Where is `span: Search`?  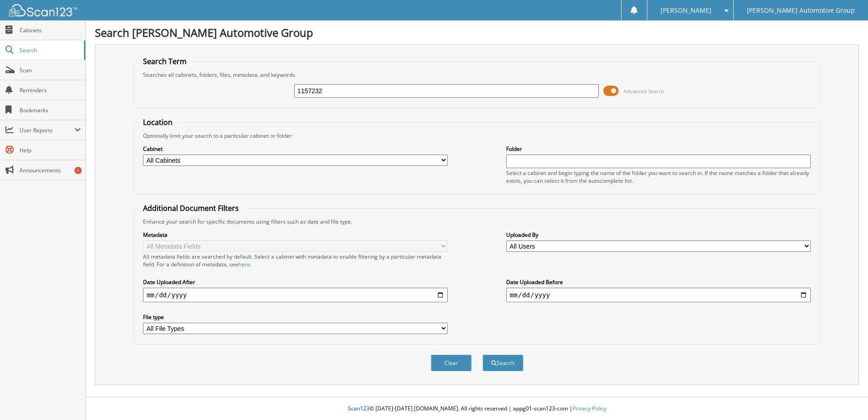 span: Search is located at coordinates (49, 50).